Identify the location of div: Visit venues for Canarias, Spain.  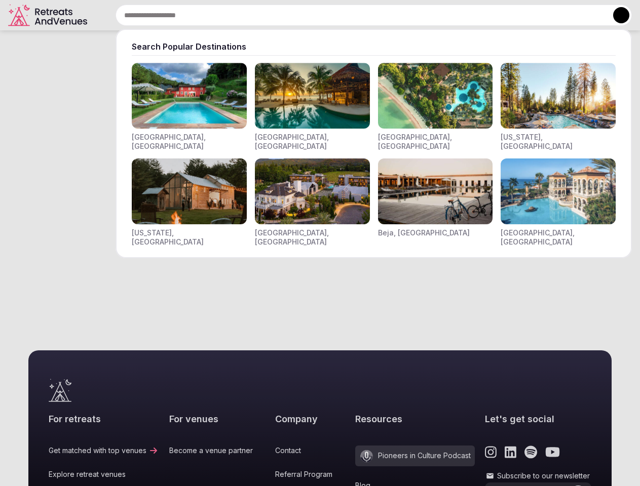
(558, 202).